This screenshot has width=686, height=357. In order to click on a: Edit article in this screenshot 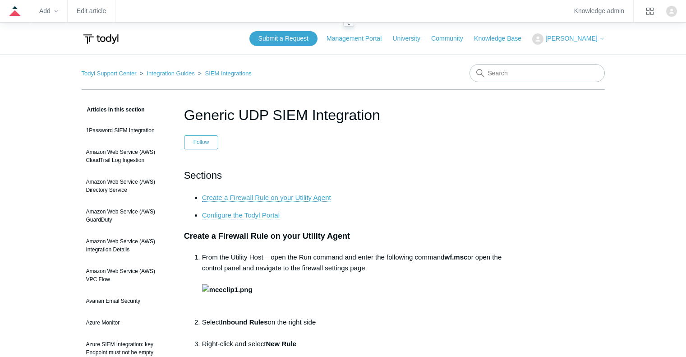, I will do `click(91, 11)`.